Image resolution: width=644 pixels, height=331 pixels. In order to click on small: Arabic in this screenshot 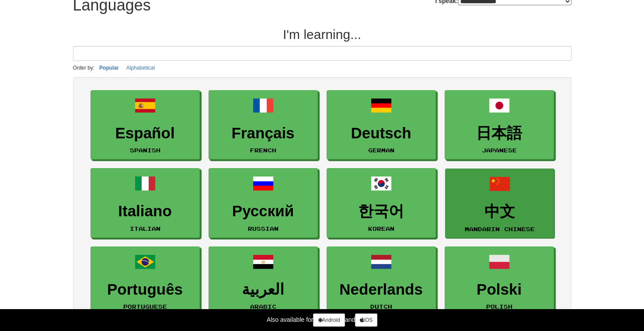, I will do `click(263, 307)`.